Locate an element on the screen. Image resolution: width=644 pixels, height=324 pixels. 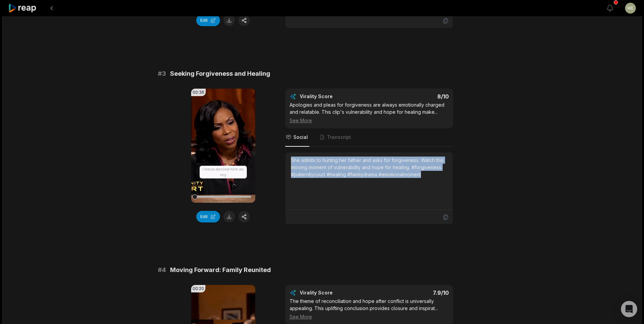
div: Open Intercom Messenger is located at coordinates (629, 309).